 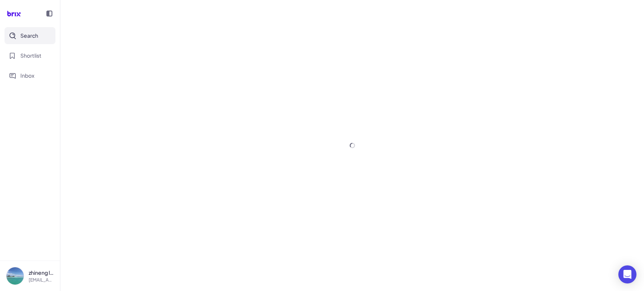 What do you see at coordinates (31, 55) in the screenshot?
I see `span: Shortlist` at bounding box center [31, 55].